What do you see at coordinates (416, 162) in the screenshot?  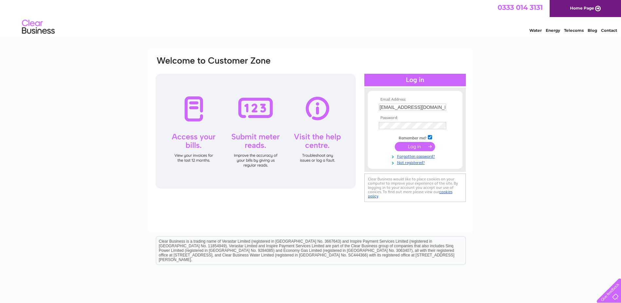 I see `a: Not registered?` at bounding box center [416, 162].